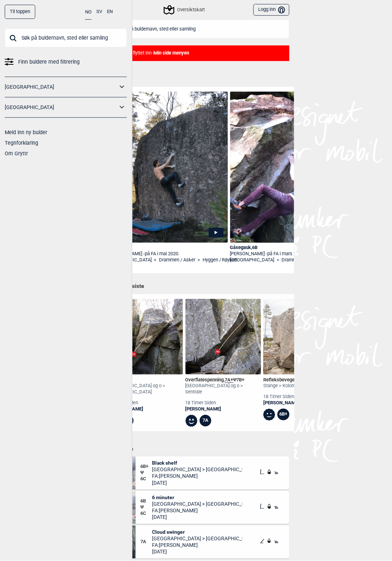  Describe the element at coordinates (99, 11) in the screenshot. I see `button: SV` at that location.